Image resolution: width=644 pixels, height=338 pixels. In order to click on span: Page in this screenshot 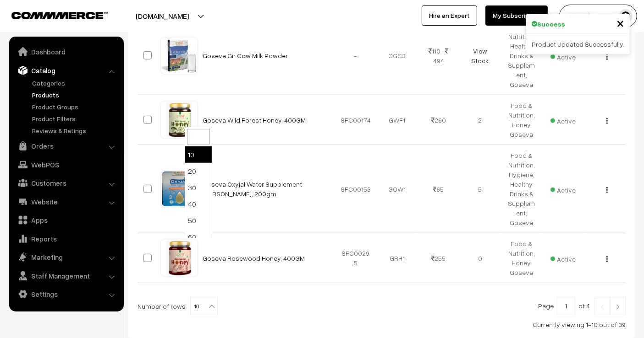, I will do `click(546, 306)`.